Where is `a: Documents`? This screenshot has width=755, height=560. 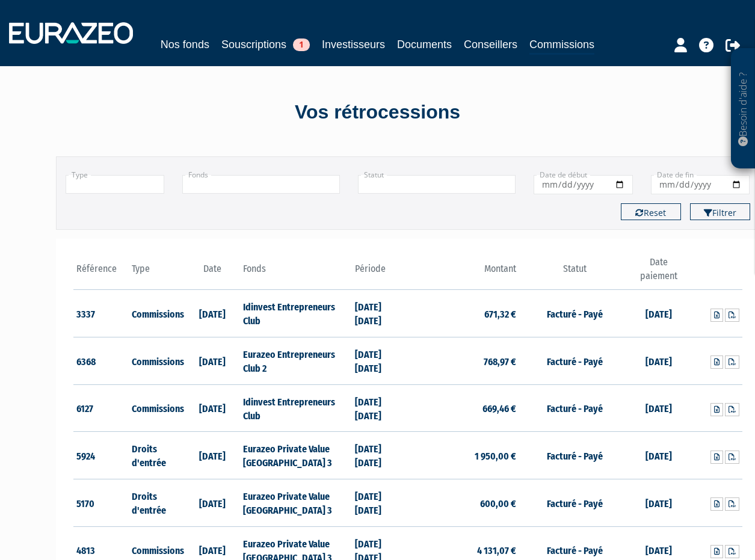 a: Documents is located at coordinates (425, 45).